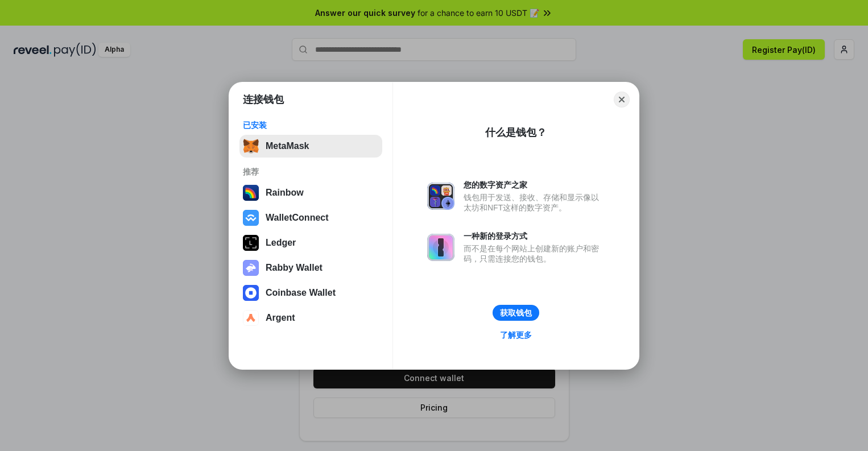 The width and height of the screenshot is (868, 451). I want to click on button: MetaMask, so click(310, 146).